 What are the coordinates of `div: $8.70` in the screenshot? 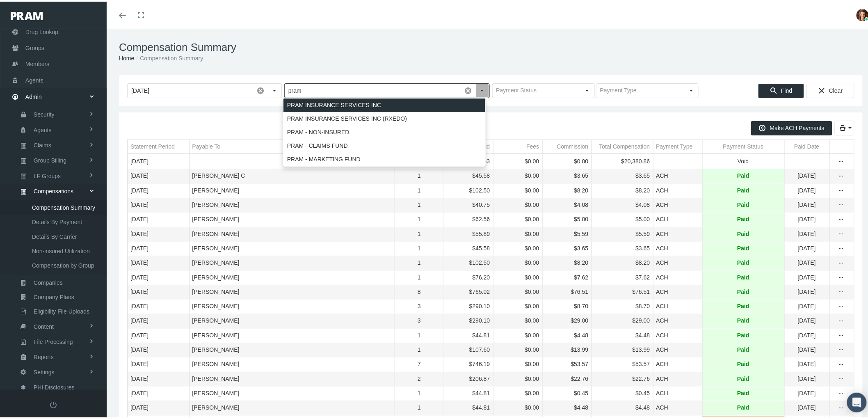 It's located at (567, 305).